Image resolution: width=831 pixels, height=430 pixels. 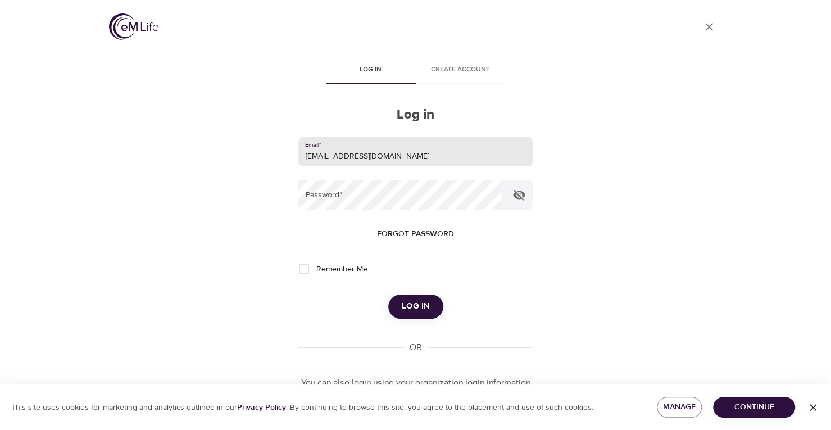 I want to click on img: logo, so click(x=134, y=26).